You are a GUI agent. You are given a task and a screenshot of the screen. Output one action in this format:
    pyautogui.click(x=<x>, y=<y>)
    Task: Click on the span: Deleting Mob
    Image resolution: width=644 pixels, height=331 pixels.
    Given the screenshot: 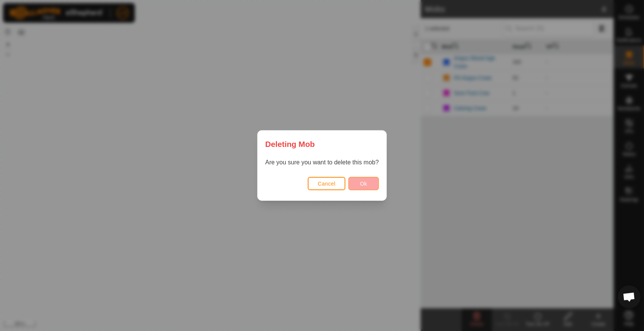 What is the action you would take?
    pyautogui.click(x=290, y=144)
    